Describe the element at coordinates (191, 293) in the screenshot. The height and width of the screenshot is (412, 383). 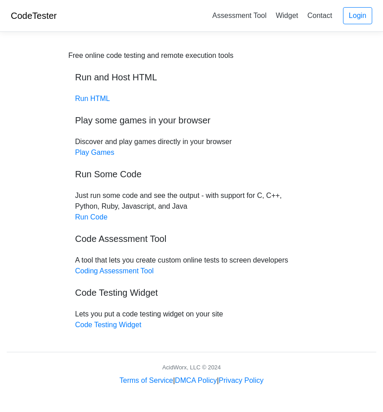
I see `h5: Code Testing Widget` at that location.